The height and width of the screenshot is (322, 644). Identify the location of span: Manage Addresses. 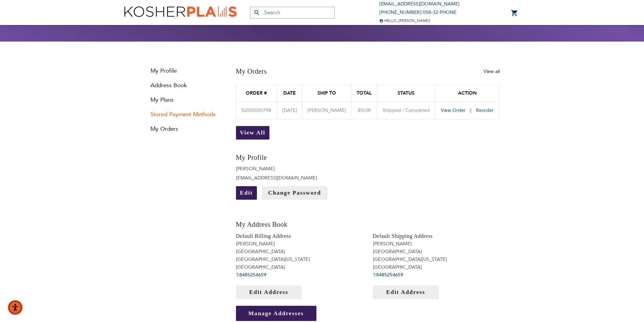
(276, 312).